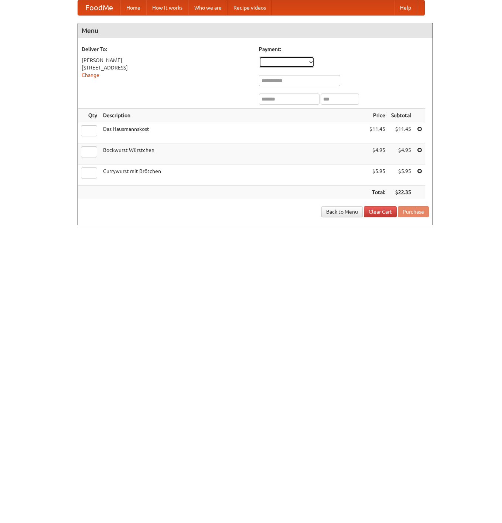 This screenshot has width=502, height=523. Describe the element at coordinates (89, 115) in the screenshot. I see `th: Qty` at that location.